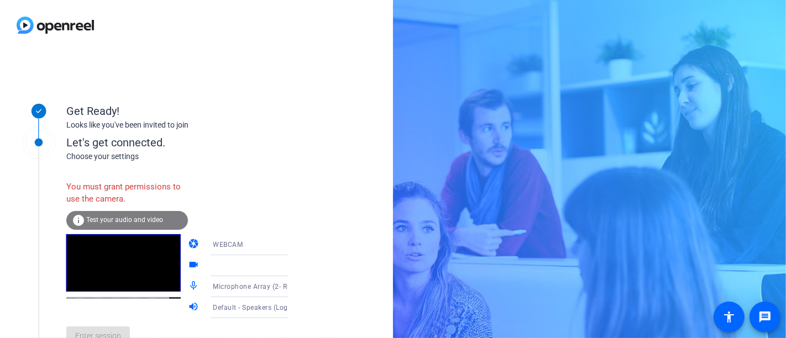 Image resolution: width=786 pixels, height=338 pixels. Describe the element at coordinates (195, 287) in the screenshot. I see `mat-icon: mic_none` at that location.